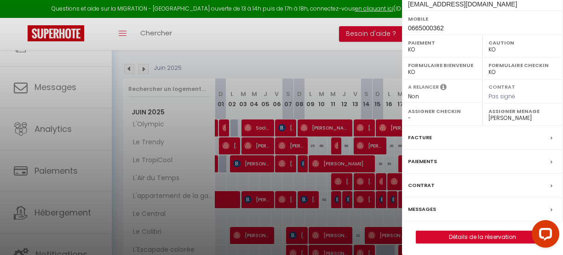 This screenshot has height=255, width=563. What do you see at coordinates (442, 43) in the screenshot?
I see `label: Paiement` at bounding box center [442, 43].